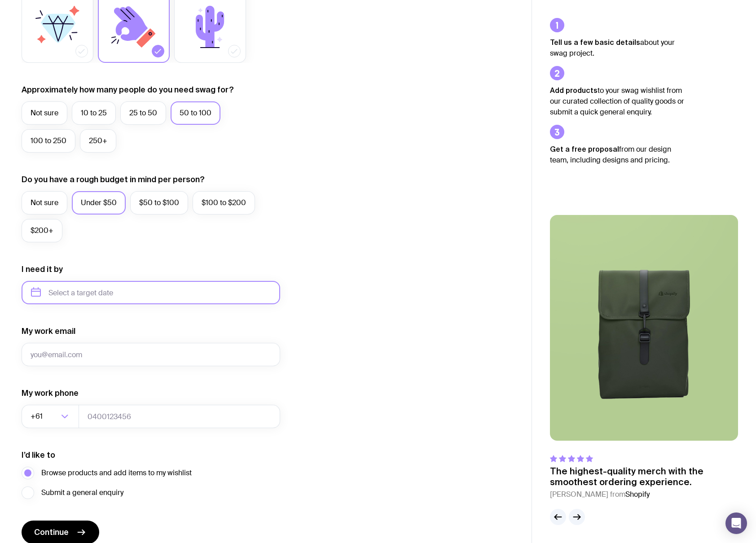 This screenshot has height=543, width=756. Describe the element at coordinates (48, 141) in the screenshot. I see `label: 100 to 250` at that location.